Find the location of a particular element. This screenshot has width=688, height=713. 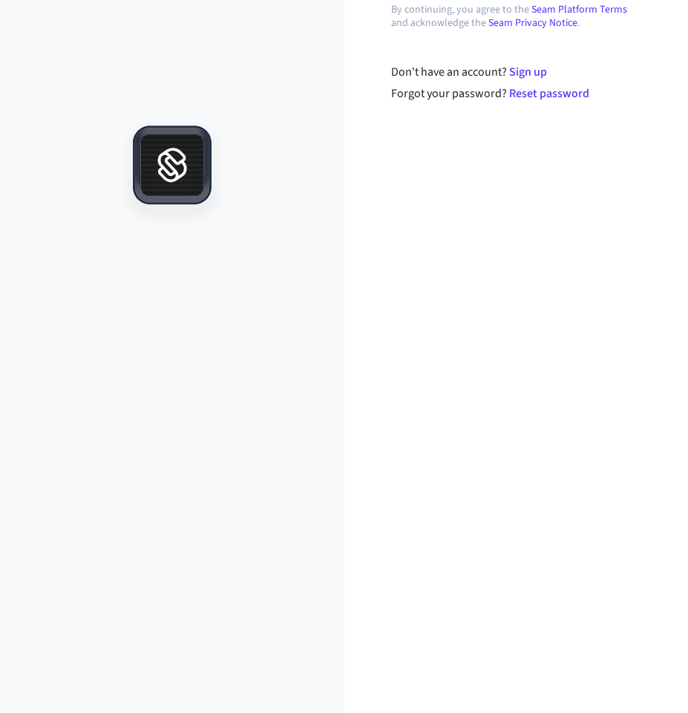

a: Reset password is located at coordinates (549, 94).